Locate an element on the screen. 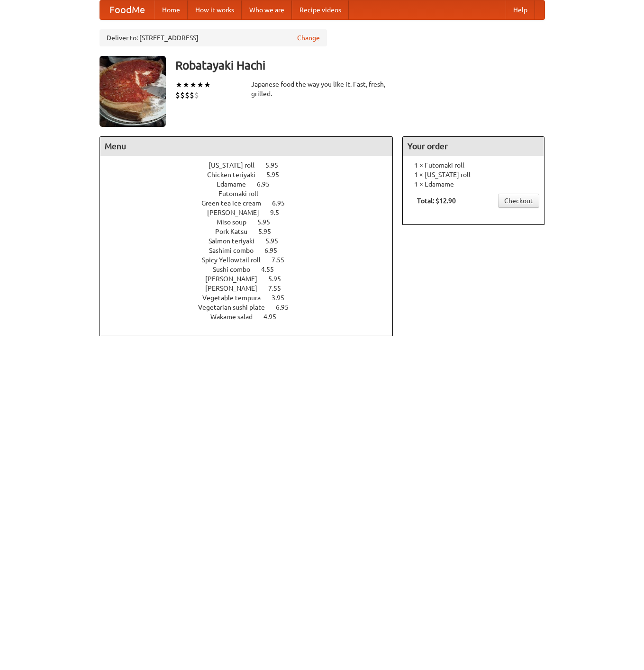  a: Home is located at coordinates (171, 10).